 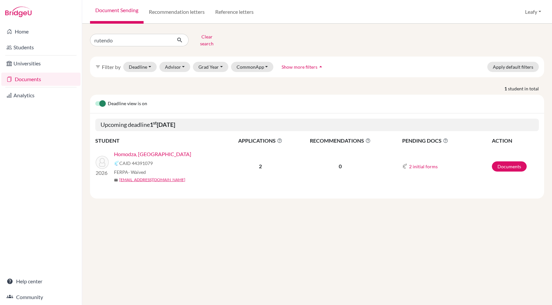 I want to click on a: Analytics, so click(x=41, y=95).